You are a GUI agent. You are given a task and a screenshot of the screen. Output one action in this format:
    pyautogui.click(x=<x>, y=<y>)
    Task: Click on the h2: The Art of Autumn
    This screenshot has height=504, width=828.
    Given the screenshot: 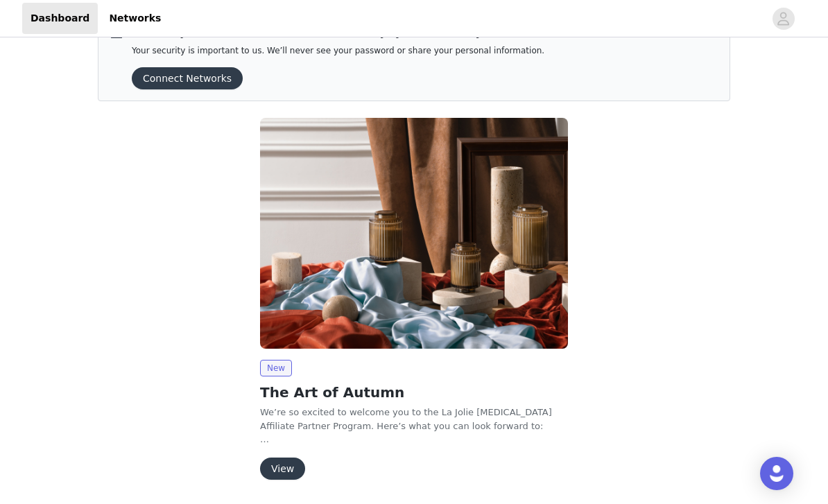 What is the action you would take?
    pyautogui.click(x=414, y=392)
    